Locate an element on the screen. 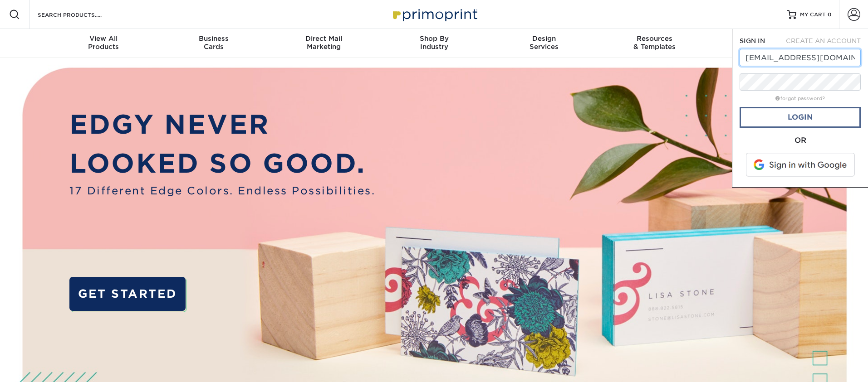 This screenshot has width=868, height=382. span: Business is located at coordinates (214, 39).